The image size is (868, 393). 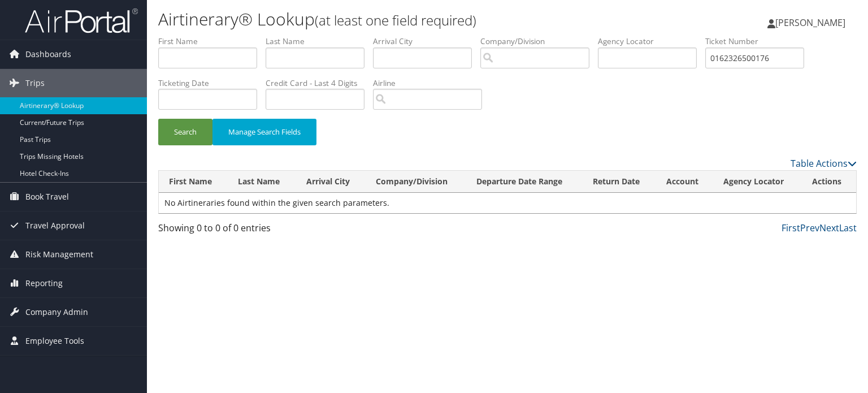 I want to click on th: Actions, so click(x=829, y=181).